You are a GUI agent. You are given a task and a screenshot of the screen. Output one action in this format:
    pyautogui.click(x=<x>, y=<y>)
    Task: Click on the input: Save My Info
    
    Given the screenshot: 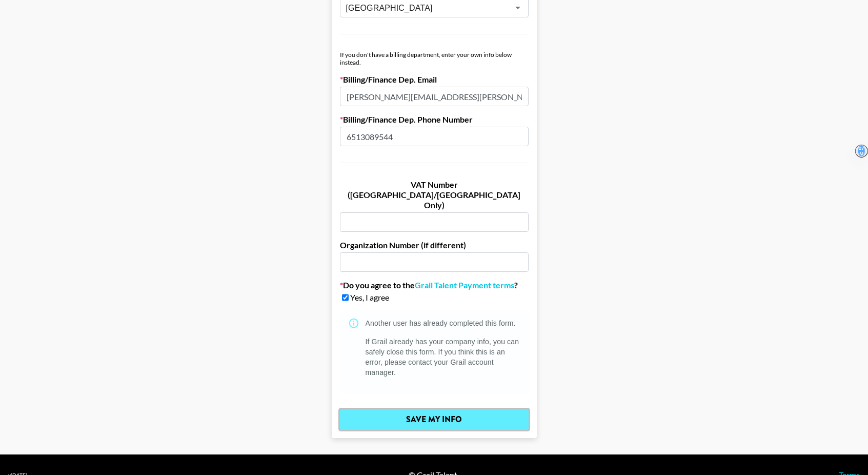 What is the action you would take?
    pyautogui.click(x=434, y=419)
    